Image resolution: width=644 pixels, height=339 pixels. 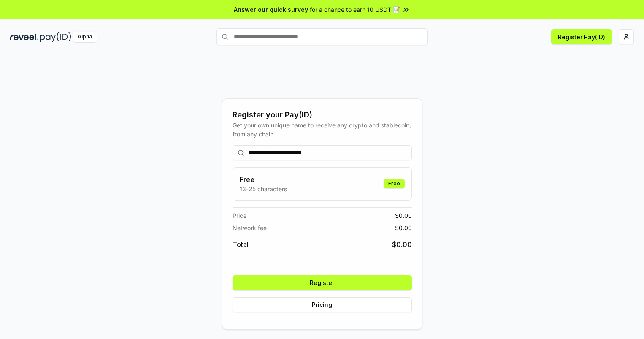 I want to click on button: Pricing, so click(x=322, y=305).